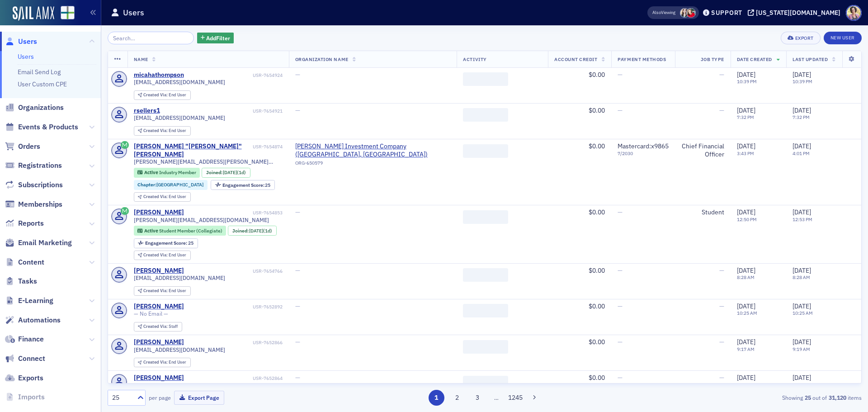 This screenshot has height=412, width=868. I want to click on span: Add Filter, so click(218, 38).